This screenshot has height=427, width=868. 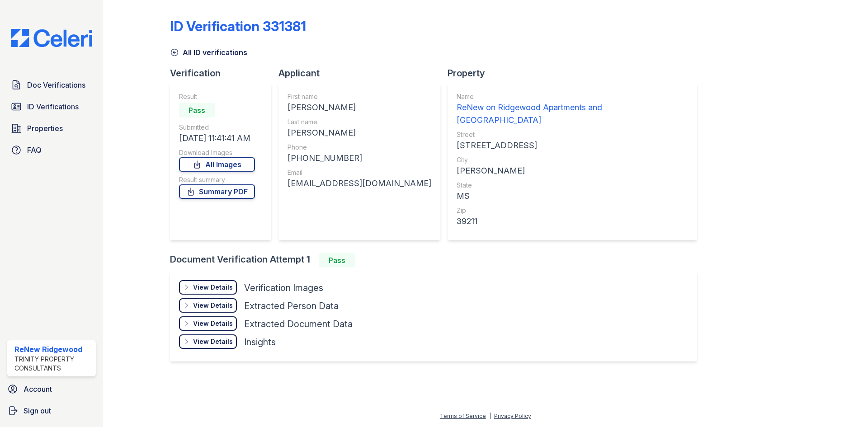 I want to click on span: ID Verifications, so click(x=53, y=107).